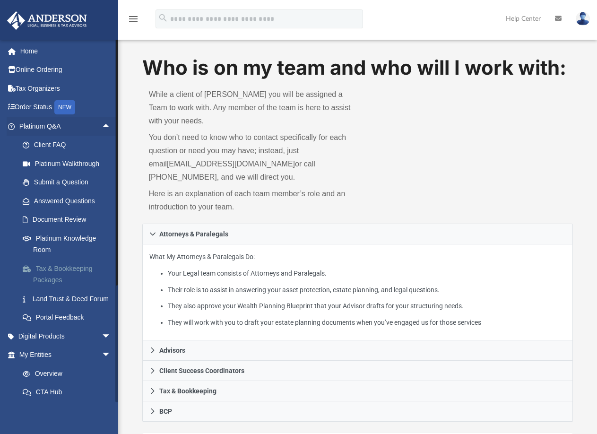  What do you see at coordinates (66, 51) in the screenshot?
I see `a: Home` at bounding box center [66, 51].